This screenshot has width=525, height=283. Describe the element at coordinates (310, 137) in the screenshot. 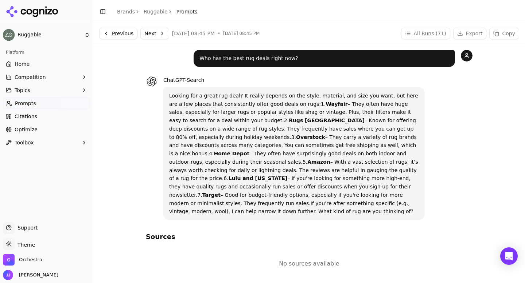

I see `strong: Overstock` at that location.